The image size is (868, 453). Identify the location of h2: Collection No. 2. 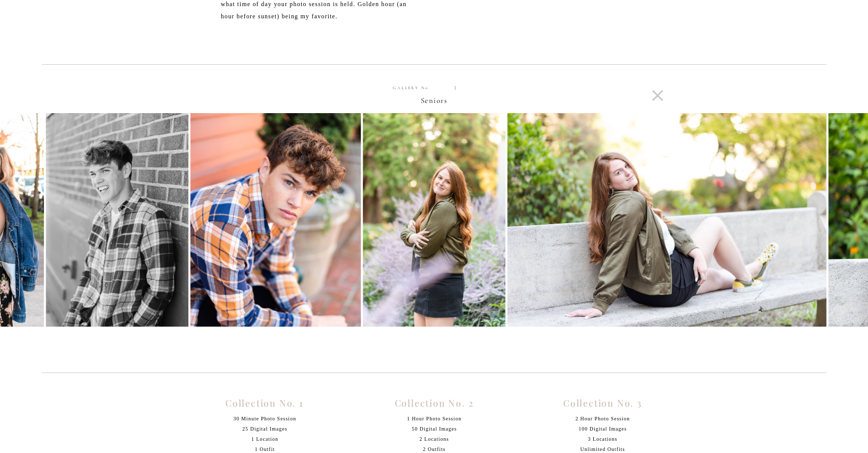
(434, 408).